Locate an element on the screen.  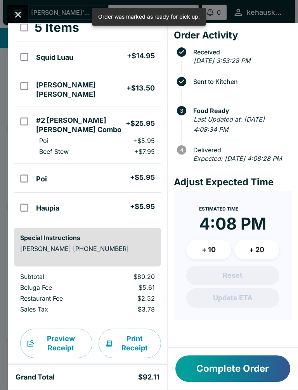
p: + $7.95 is located at coordinates (144, 151).